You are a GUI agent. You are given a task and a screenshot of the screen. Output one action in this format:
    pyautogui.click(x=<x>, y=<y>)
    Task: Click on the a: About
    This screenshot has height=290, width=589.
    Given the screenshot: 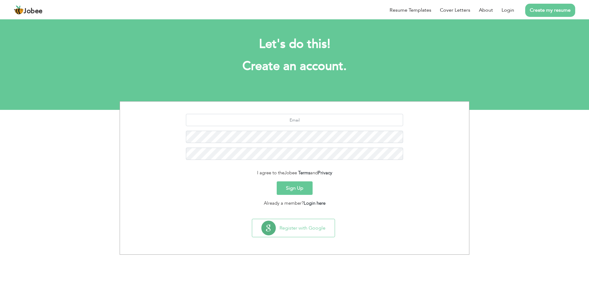 What is the action you would take?
    pyautogui.click(x=486, y=10)
    